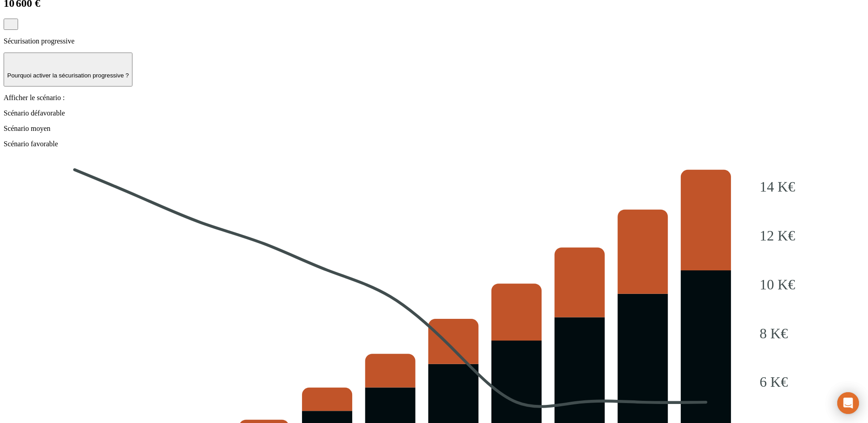 The height and width of the screenshot is (423, 868). Describe the element at coordinates (777, 186) in the screenshot. I see `tspan: 14 K€` at that location.